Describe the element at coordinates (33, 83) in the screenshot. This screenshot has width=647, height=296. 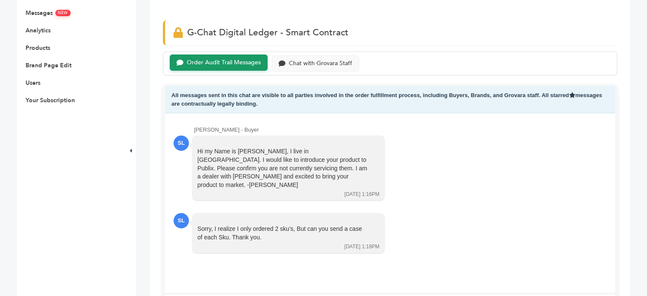
I see `a: Users` at that location.